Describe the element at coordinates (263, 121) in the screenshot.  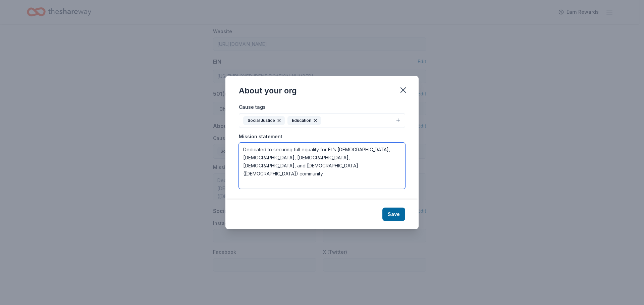
I see `div: Social Justice` at that location.